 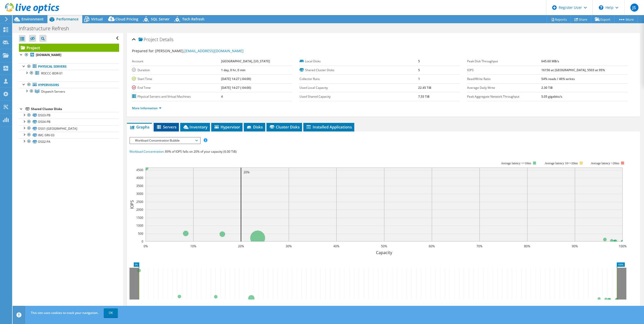 What do you see at coordinates (575, 246) in the screenshot?
I see `text: 90%` at bounding box center [575, 246].